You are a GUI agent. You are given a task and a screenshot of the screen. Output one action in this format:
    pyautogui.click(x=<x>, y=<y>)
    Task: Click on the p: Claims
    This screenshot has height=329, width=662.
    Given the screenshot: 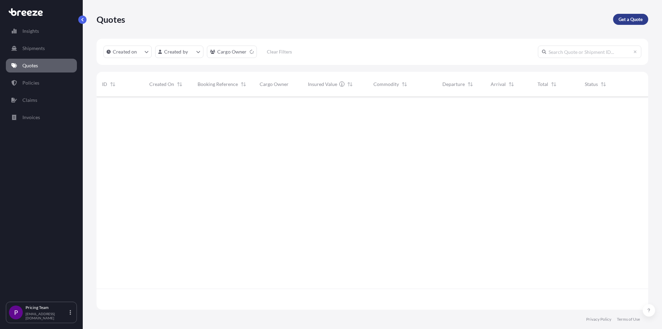 What is the action you would take?
    pyautogui.click(x=30, y=100)
    